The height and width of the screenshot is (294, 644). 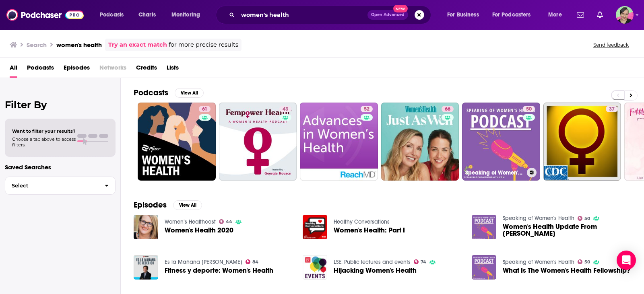 I want to click on h2: Podcasts, so click(x=151, y=92).